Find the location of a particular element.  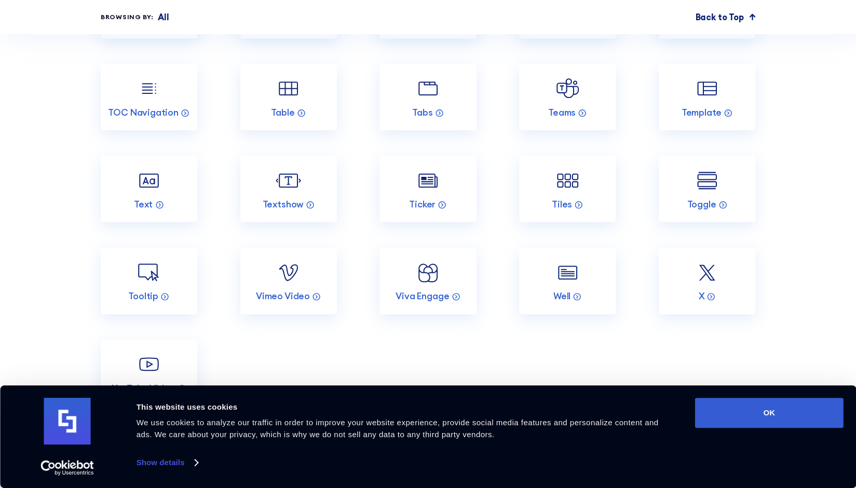

a: Well is located at coordinates (567, 281).